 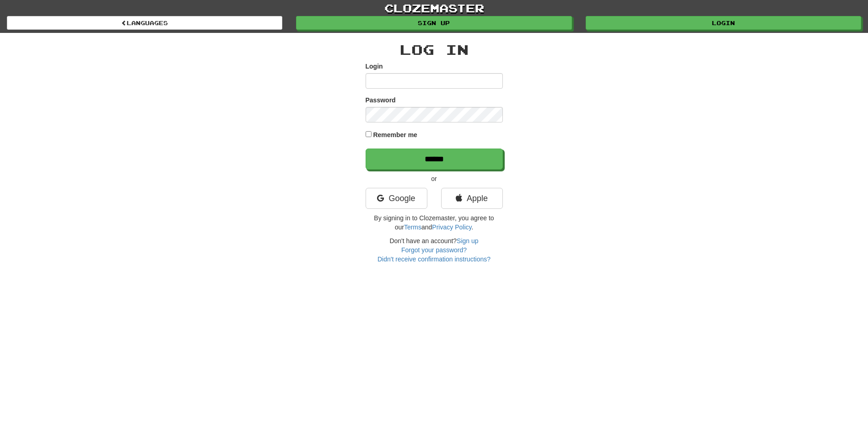 What do you see at coordinates (145, 23) in the screenshot?
I see `a: Languages` at bounding box center [145, 23].